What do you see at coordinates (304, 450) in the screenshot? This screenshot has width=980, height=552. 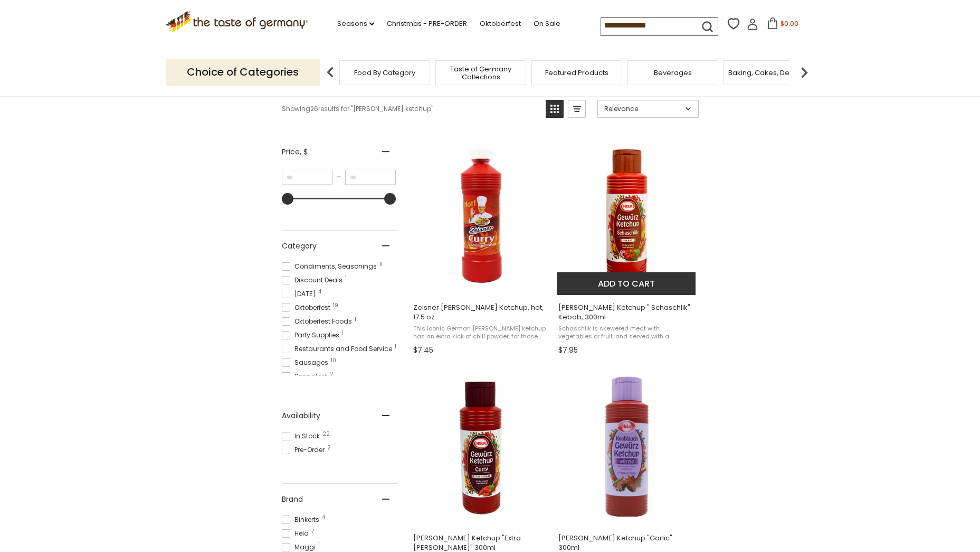 I see `span: Pre-Order` at bounding box center [304, 450].